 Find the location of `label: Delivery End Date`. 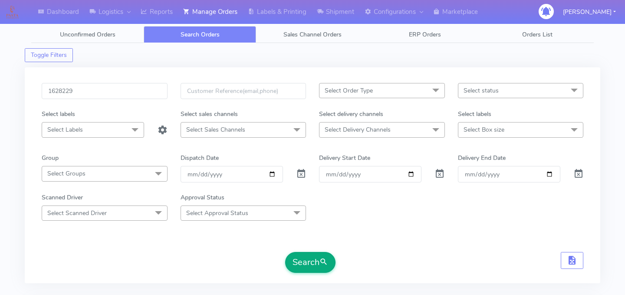

label: Delivery End Date is located at coordinates (482, 158).